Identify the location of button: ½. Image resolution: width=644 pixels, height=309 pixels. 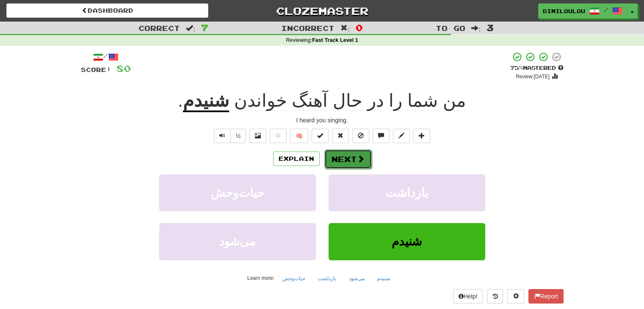
(238, 136).